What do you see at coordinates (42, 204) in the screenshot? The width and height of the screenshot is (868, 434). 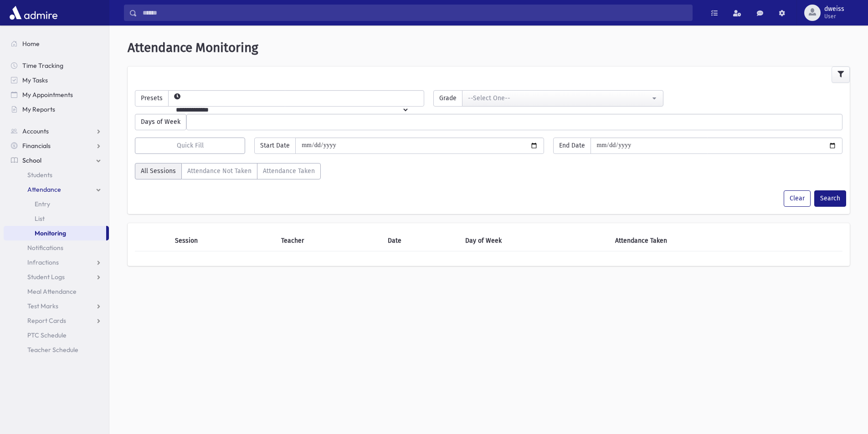 I see `span: Entry` at bounding box center [42, 204].